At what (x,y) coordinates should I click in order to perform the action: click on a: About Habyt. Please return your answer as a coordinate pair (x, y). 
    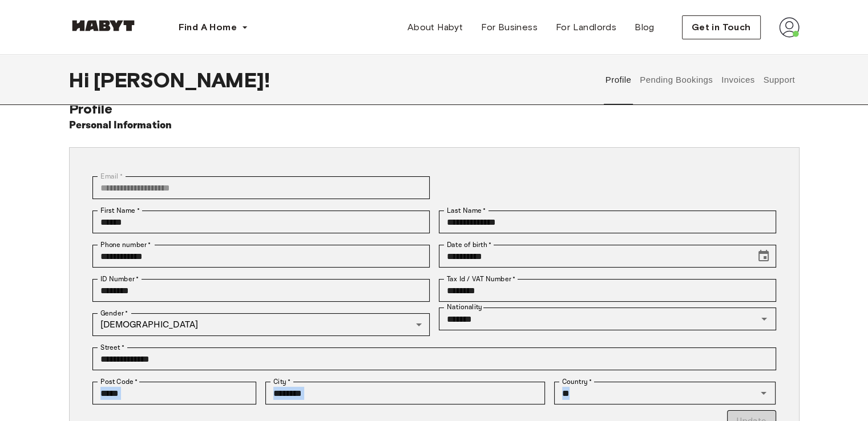
    Looking at the image, I should click on (435, 27).